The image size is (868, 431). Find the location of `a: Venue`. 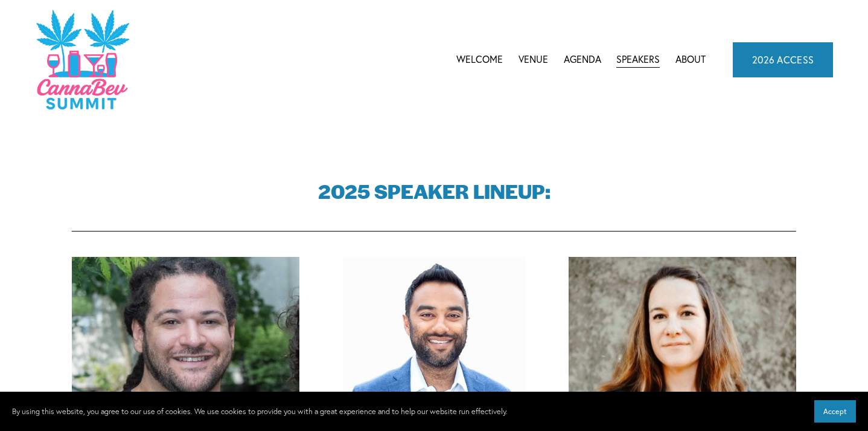

a: Venue is located at coordinates (533, 60).